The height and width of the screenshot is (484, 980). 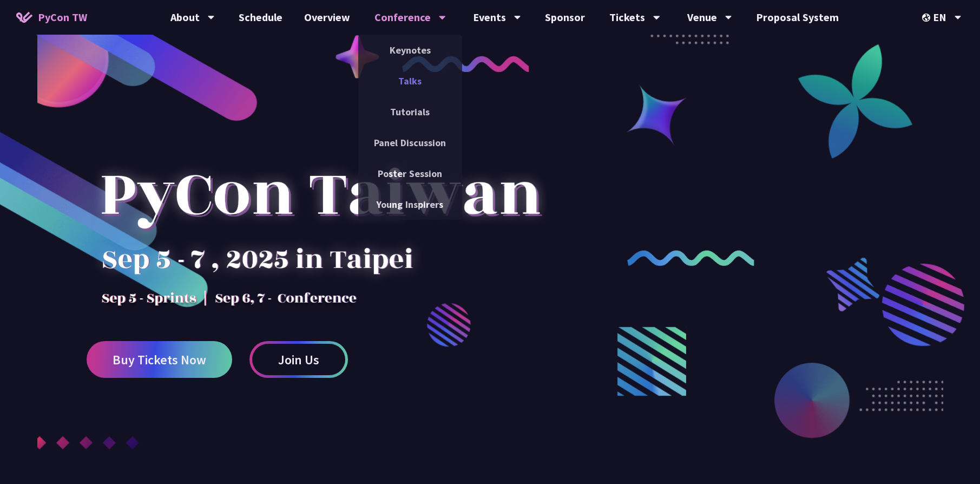 I want to click on a: Panel Discussion, so click(x=410, y=143).